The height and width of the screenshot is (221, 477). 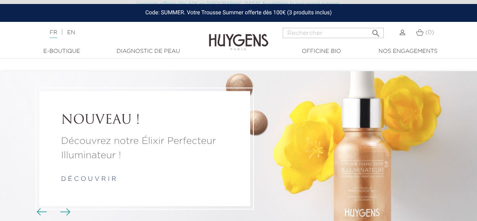 What do you see at coordinates (52, 212) in the screenshot?
I see `div: Boutons du carrousel` at bounding box center [52, 212].